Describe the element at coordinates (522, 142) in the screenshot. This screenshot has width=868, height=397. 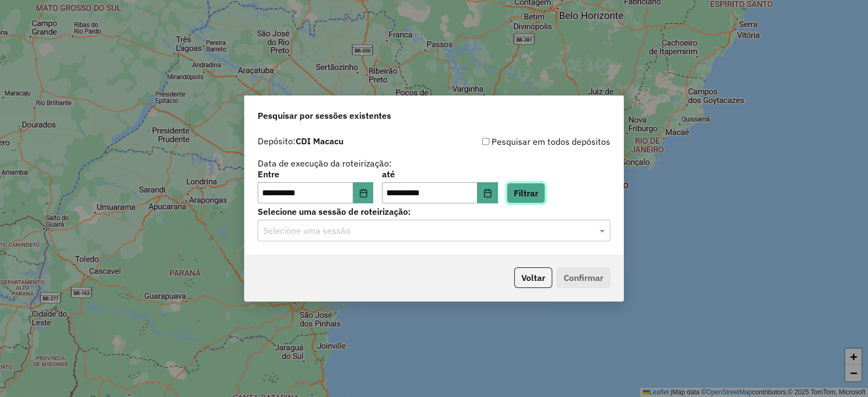
I see `div: Pesquisar em todos depósitos` at that location.